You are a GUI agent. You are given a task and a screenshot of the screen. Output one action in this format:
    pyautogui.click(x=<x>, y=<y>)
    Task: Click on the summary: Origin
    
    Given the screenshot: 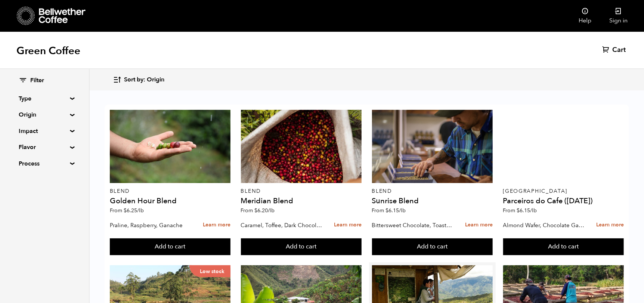 What is the action you would take?
    pyautogui.click(x=44, y=115)
    